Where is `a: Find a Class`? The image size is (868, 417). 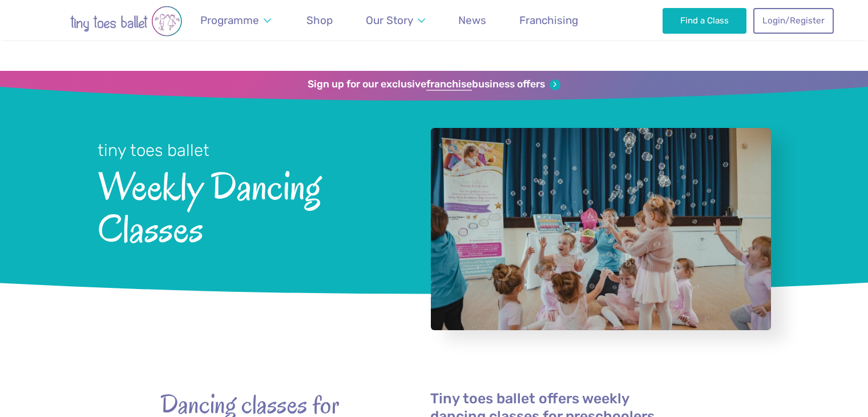
a: Find a Class is located at coordinates (704, 21).